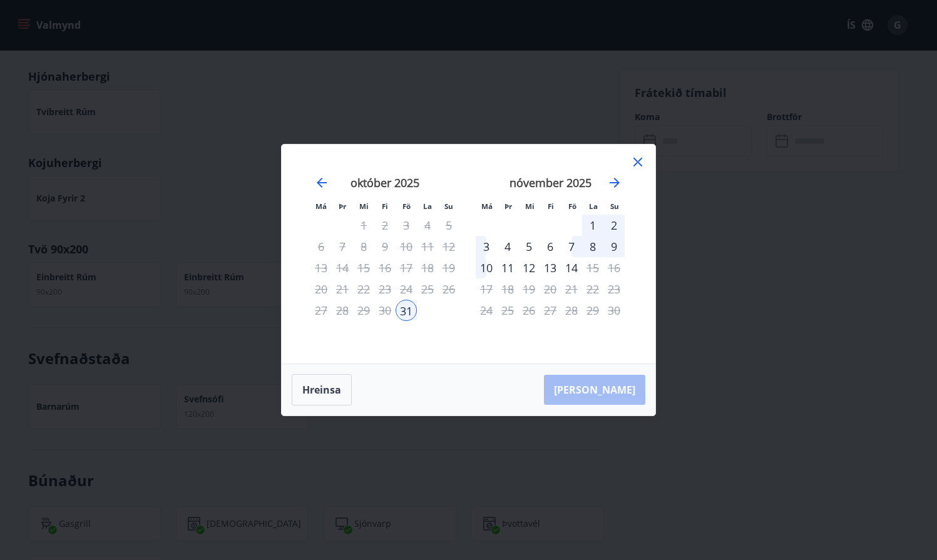 The width and height of the screenshot is (937, 560). Describe the element at coordinates (571, 268) in the screenshot. I see `td: Choose föstudagur, 14. nóvember 2025 as your check-out date. It’s available.` at that location.